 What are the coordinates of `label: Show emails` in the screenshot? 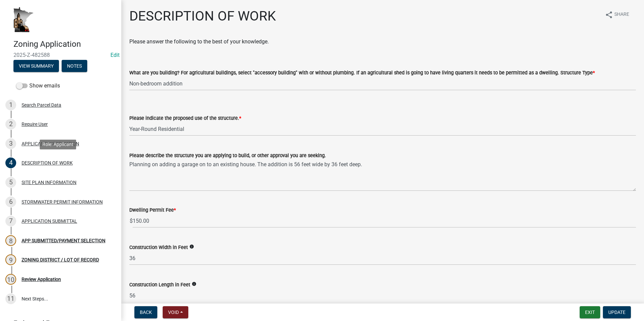 It's located at (38, 86).